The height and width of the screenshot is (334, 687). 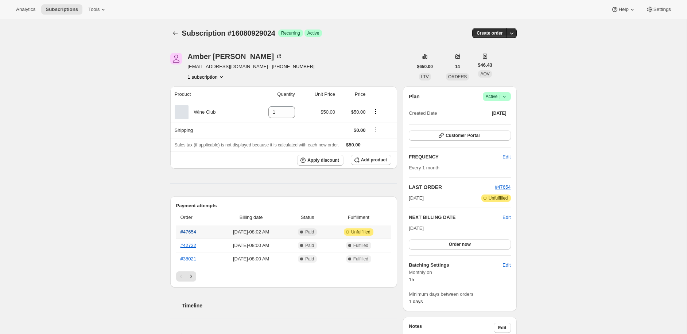 I want to click on span: Amber Stearns, so click(x=176, y=59).